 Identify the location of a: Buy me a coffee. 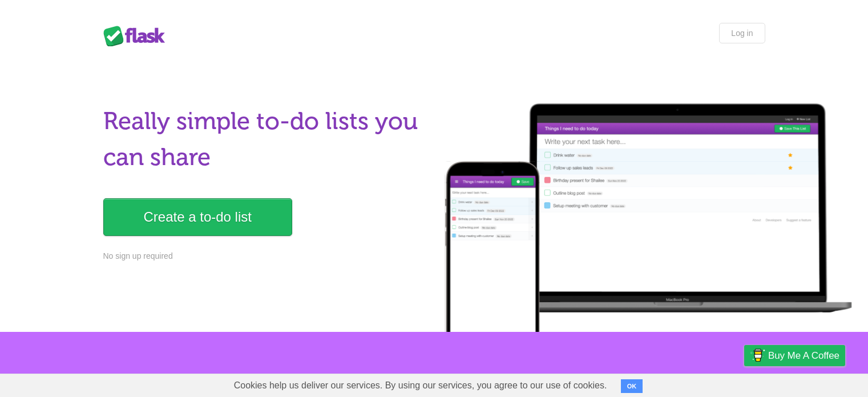
(795, 355).